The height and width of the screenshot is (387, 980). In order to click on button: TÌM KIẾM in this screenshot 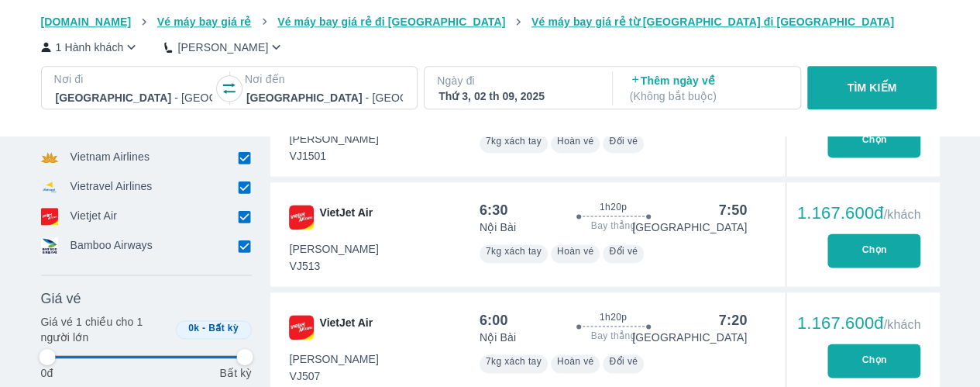, I will do `click(872, 88)`.